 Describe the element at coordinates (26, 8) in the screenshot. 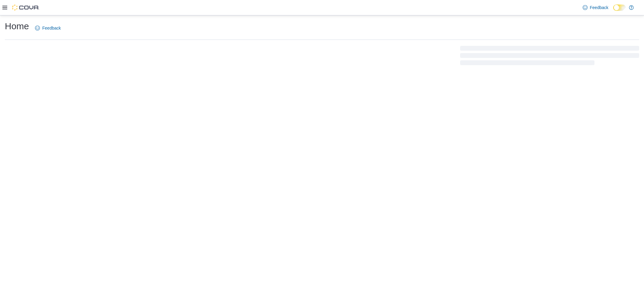

I see `img: Cova` at that location.